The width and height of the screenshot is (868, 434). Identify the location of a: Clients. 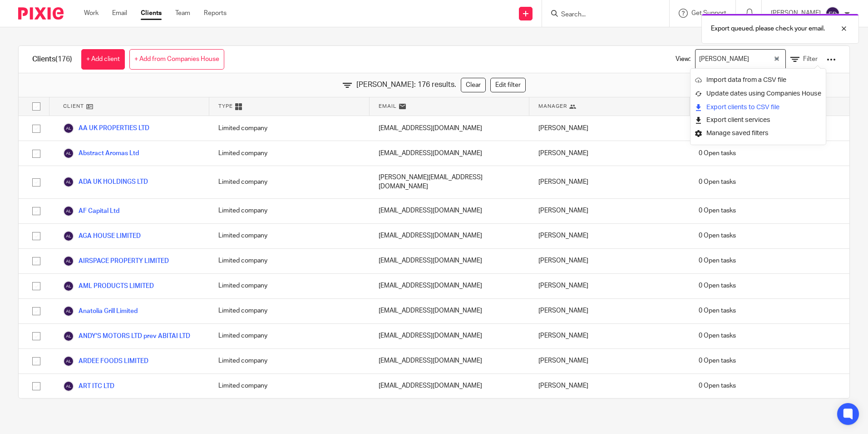
(151, 13).